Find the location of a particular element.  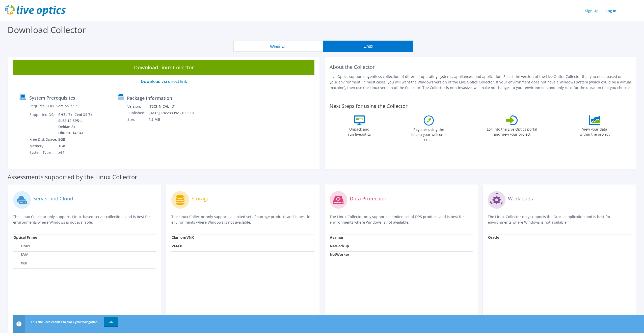

label: View your data within the project is located at coordinates (594, 132).